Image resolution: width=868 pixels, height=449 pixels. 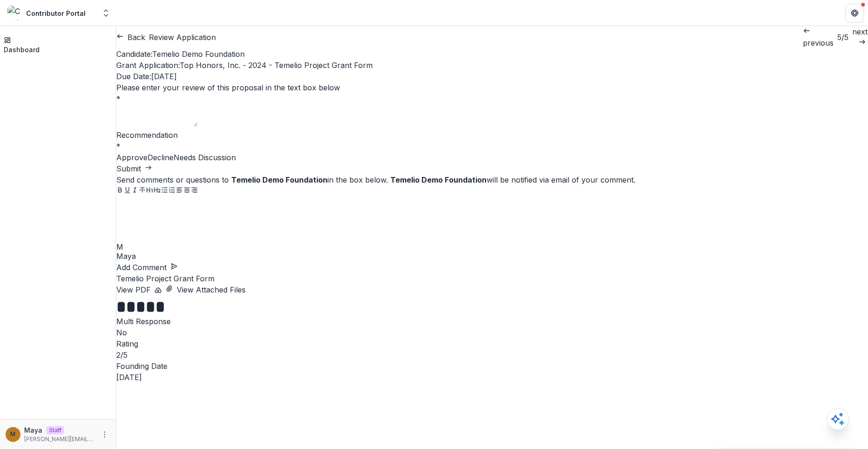 I want to click on span: Approve, so click(x=132, y=158).